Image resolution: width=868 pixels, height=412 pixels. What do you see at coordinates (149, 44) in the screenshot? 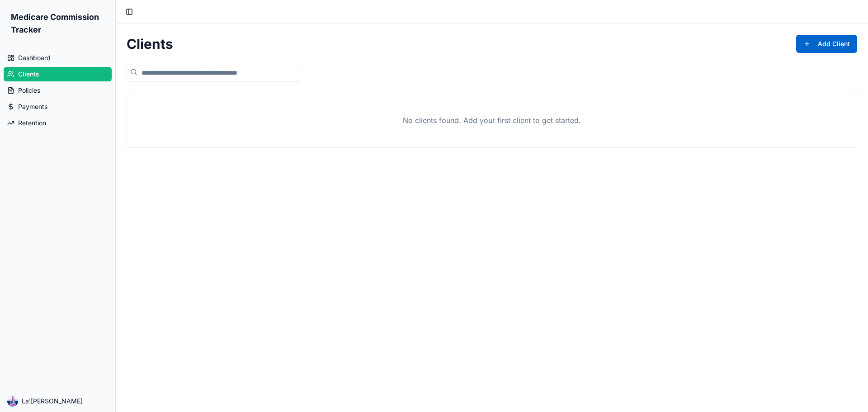
I see `h1: Clients` at bounding box center [149, 44].